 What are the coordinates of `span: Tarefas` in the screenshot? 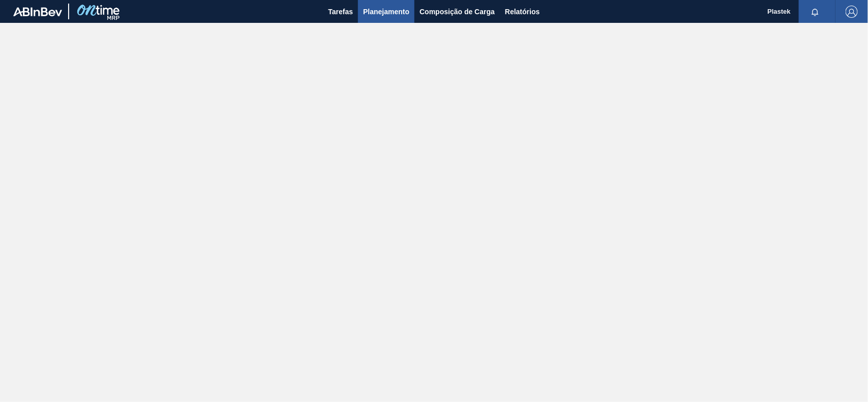 It's located at (340, 11).